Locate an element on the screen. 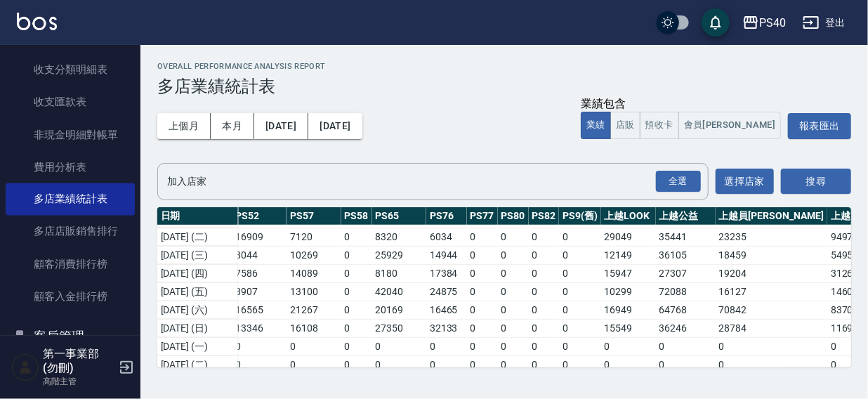 This screenshot has width=868, height=399. a: 收支分類明細表 is located at coordinates (70, 70).